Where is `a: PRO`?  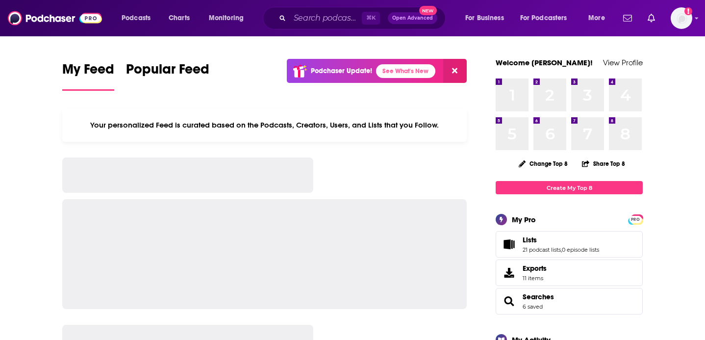
a: PRO is located at coordinates (636, 219).